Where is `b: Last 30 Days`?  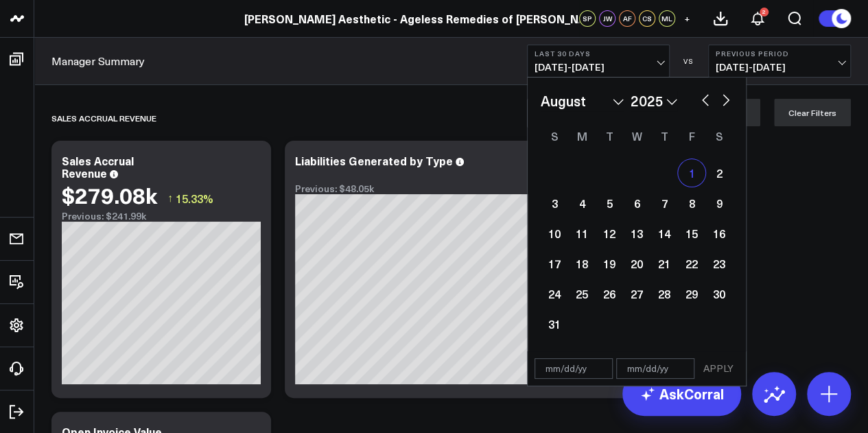 b: Last 30 Days is located at coordinates (599, 53).